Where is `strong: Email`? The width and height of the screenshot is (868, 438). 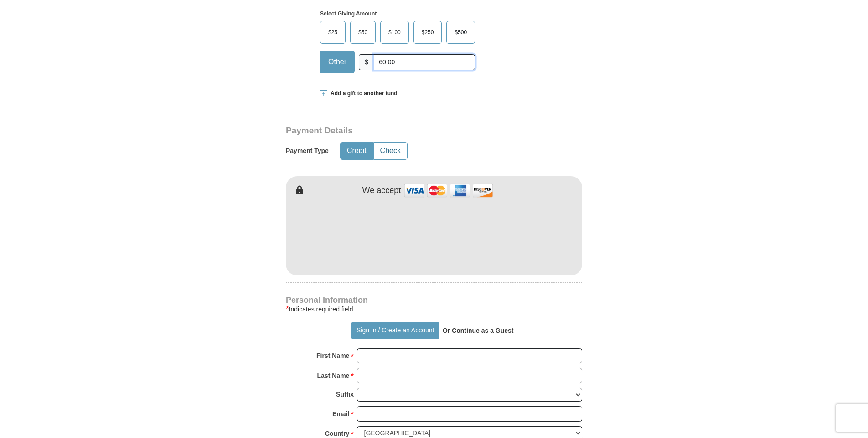
strong: Email is located at coordinates (341, 414).